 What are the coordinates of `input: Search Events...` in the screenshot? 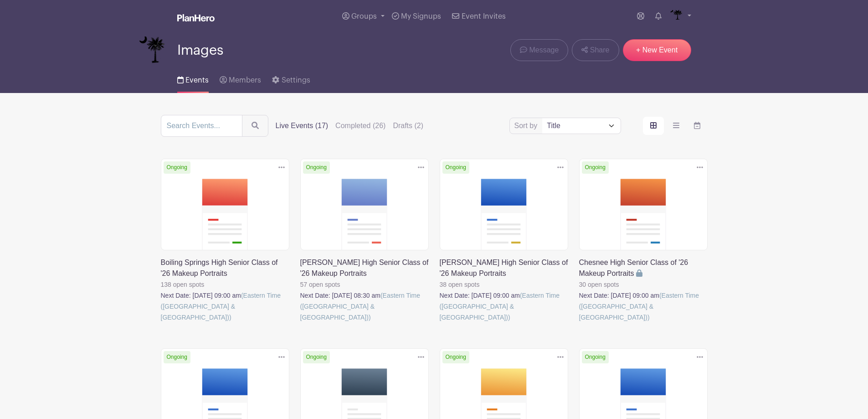 It's located at (201, 126).